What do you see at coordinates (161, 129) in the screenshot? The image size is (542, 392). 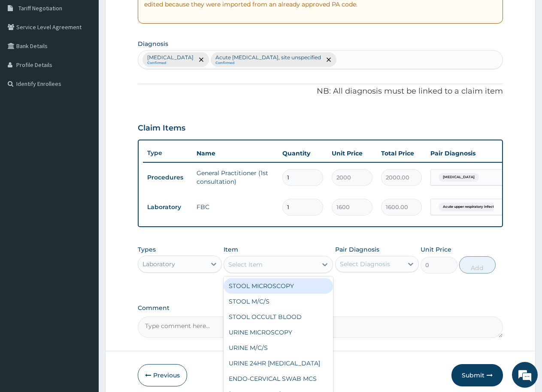 I see `h3: Claim Items` at bounding box center [161, 129].